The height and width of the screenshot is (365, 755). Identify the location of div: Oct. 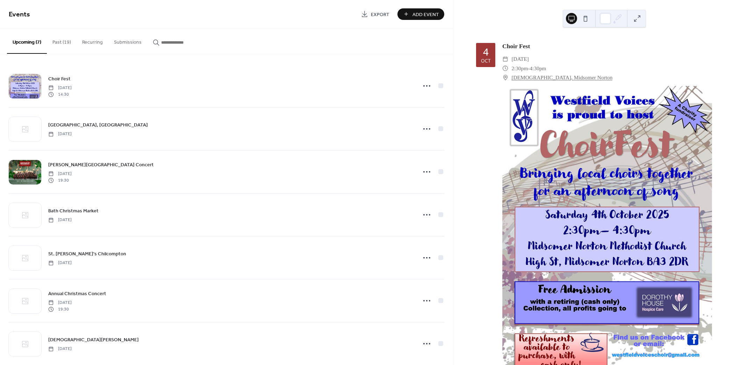
(486, 61).